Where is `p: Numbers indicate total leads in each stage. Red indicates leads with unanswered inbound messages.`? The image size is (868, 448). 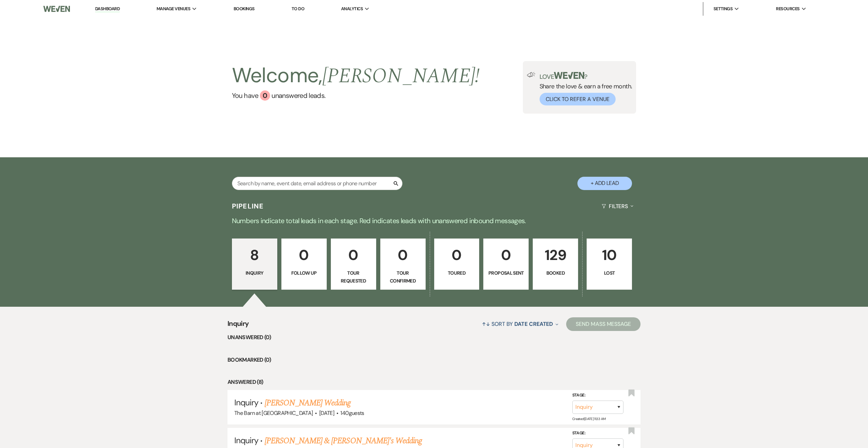 p: Numbers indicate total leads in each stage. Red indicates leads with unanswered inbound messages. is located at coordinates (434, 221).